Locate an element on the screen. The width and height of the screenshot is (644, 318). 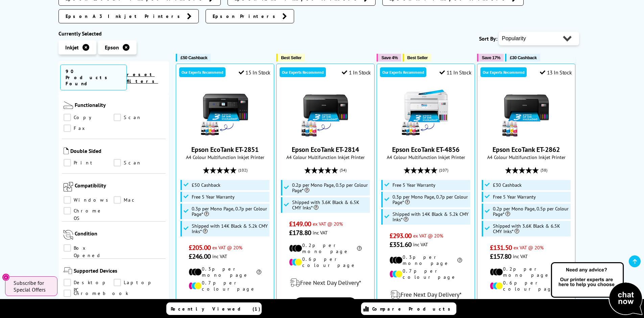
span: (38) is located at coordinates (544, 170).